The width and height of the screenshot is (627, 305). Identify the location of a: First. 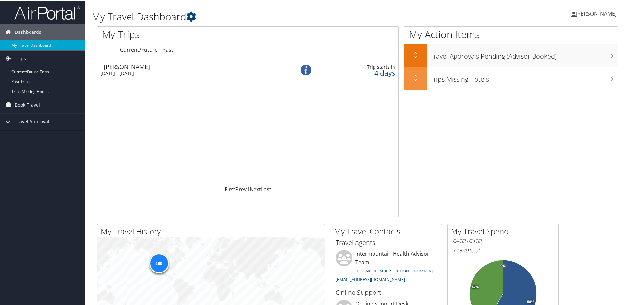
(230, 189).